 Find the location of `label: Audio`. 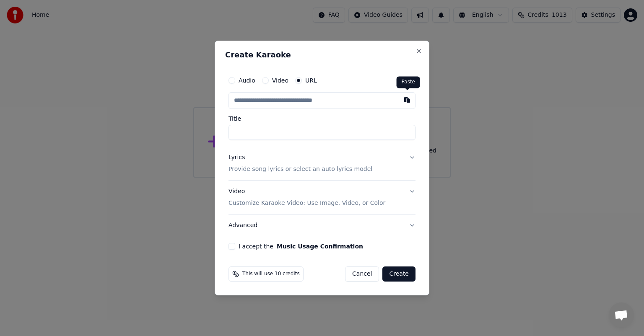

label: Audio is located at coordinates (247, 80).